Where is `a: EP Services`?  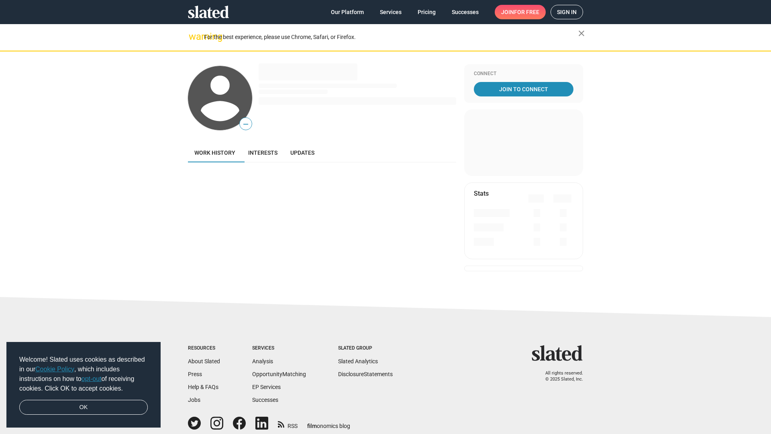
a: EP Services is located at coordinates (266, 387).